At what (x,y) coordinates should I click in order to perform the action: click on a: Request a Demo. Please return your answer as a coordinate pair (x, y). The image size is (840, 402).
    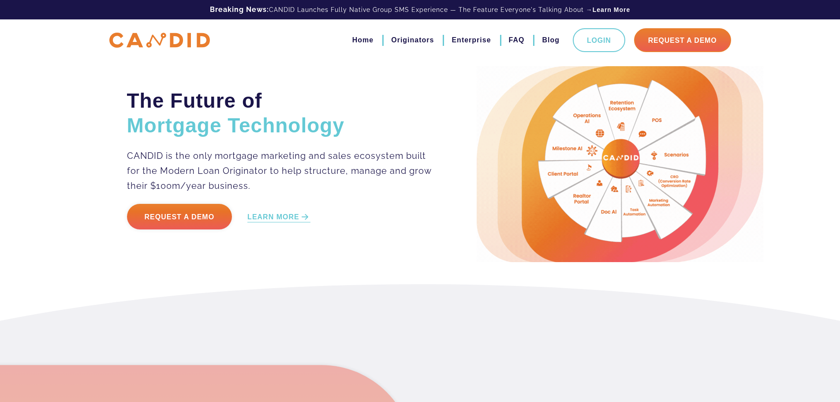
    Looking at the image, I should click on (180, 217).